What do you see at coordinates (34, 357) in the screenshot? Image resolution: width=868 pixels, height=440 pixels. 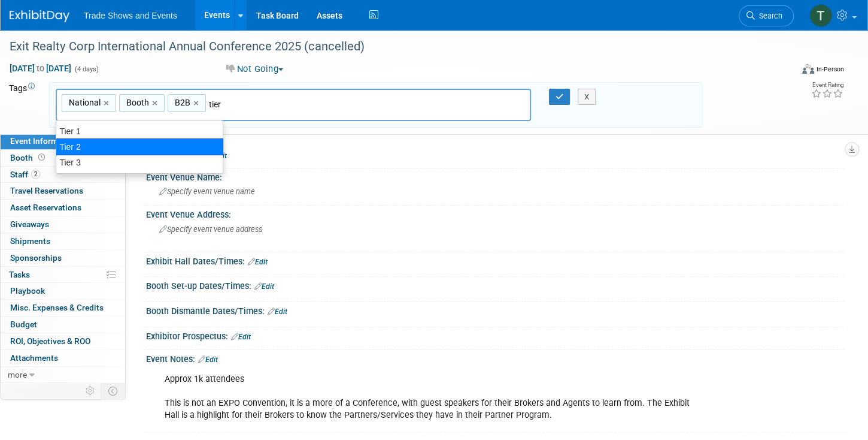 I see `span: Attachments` at bounding box center [34, 357].